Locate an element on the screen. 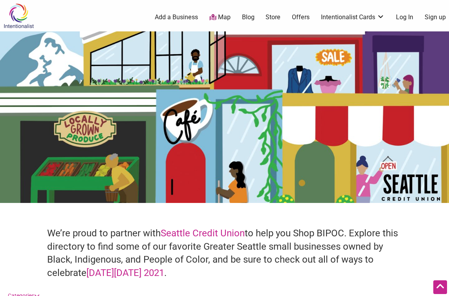 The width and height of the screenshot is (449, 296). a: Blog is located at coordinates (248, 17).